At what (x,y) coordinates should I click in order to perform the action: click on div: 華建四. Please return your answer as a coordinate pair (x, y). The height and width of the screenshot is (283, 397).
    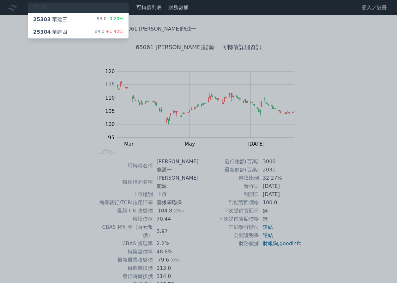
    Looking at the image, I should click on (50, 32).